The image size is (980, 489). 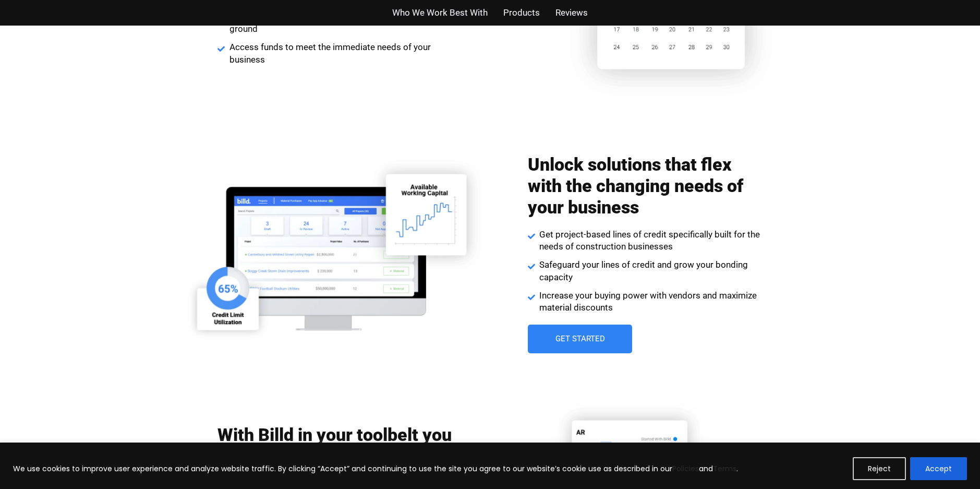 What do you see at coordinates (335, 456) in the screenshot?
I see `h2: With Billd in your toolbelt you can plan for your business on your terms` at bounding box center [335, 456].